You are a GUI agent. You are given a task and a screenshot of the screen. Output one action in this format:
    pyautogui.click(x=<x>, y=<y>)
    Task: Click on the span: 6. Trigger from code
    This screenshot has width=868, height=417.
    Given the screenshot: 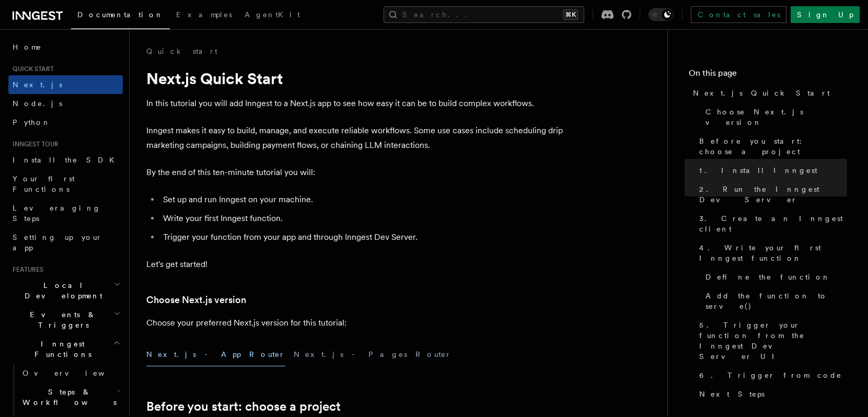 What is the action you would take?
    pyautogui.click(x=770, y=375)
    